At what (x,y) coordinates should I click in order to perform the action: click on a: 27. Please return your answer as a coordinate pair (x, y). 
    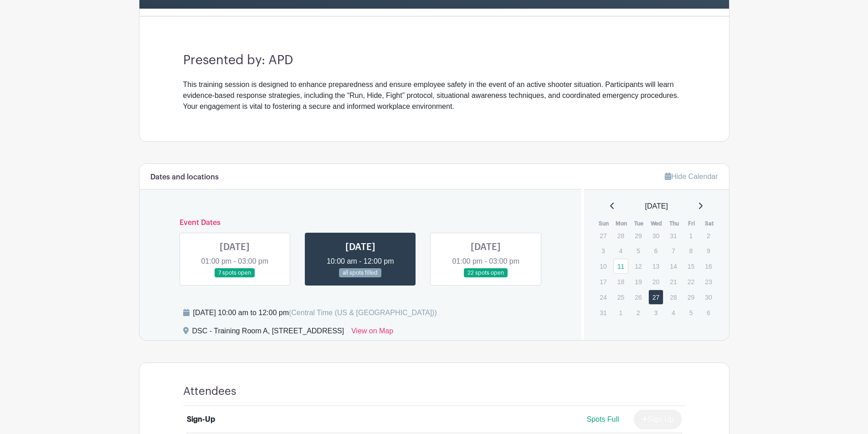
    Looking at the image, I should click on (656, 297).